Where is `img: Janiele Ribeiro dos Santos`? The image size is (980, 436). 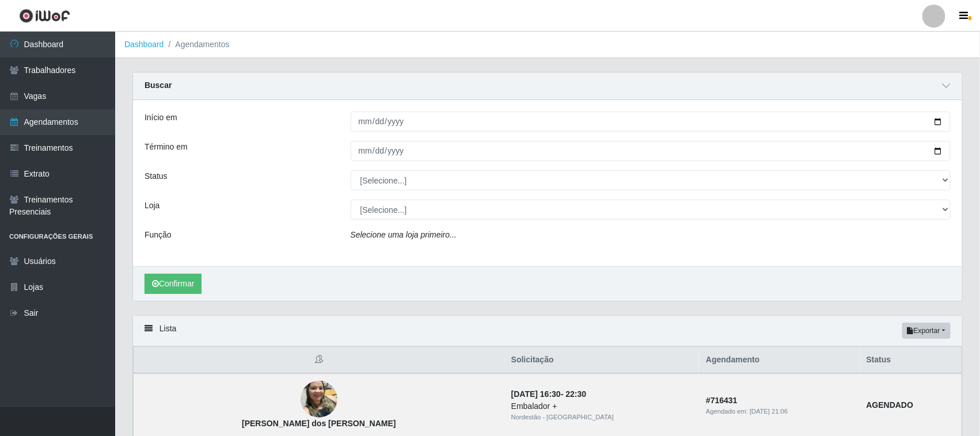 img: Janiele Ribeiro dos Santos is located at coordinates (319, 399).